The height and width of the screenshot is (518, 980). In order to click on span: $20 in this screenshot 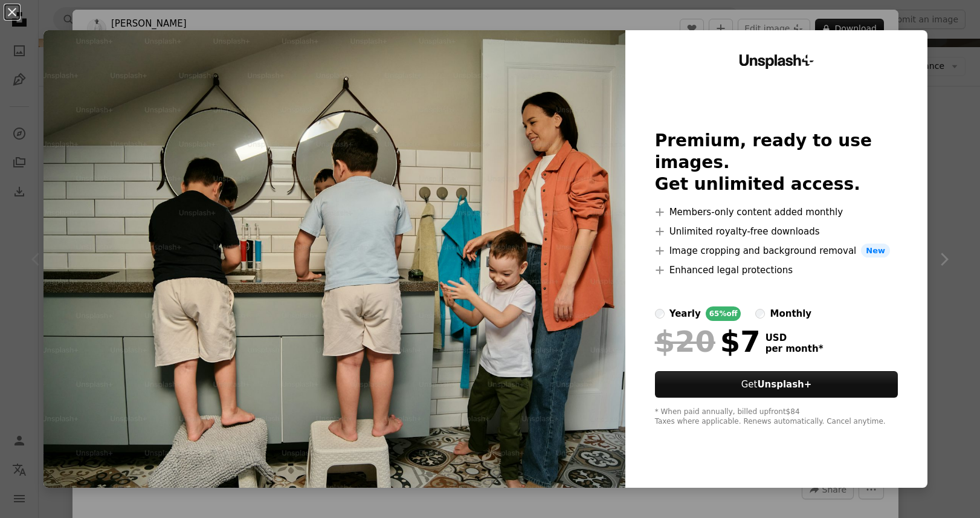, I will do `click(685, 342)`.